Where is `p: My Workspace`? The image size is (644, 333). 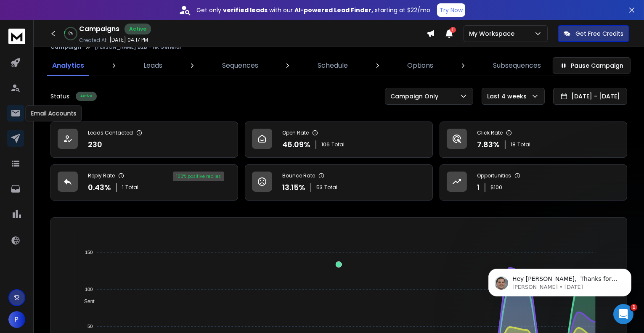 p: My Workspace is located at coordinates (493, 34).